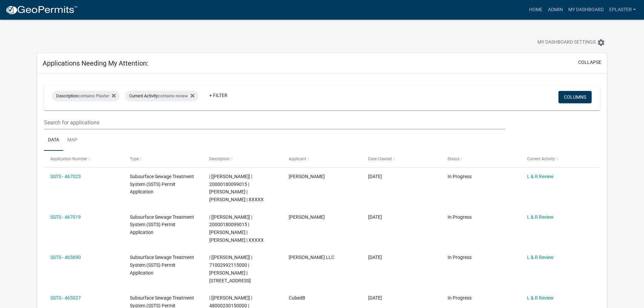 The image size is (644, 308). Describe the element at coordinates (274, 123) in the screenshot. I see `input: Search for applications` at that location.